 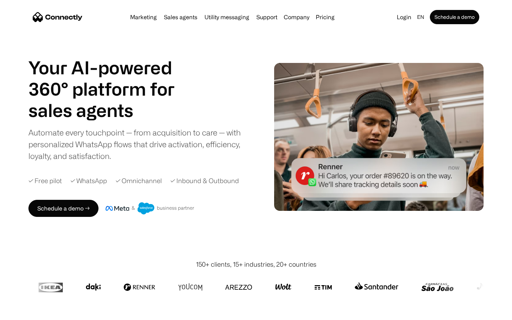 What do you see at coordinates (25, 312) in the screenshot?
I see `aside: Language selected: English` at bounding box center [25, 312].